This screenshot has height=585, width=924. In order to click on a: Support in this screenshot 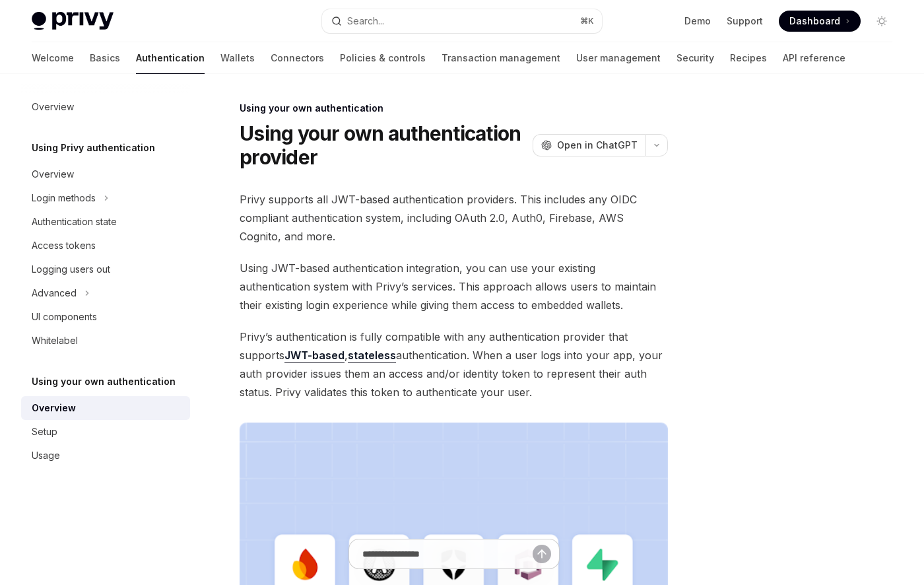, I will do `click(745, 21)`.